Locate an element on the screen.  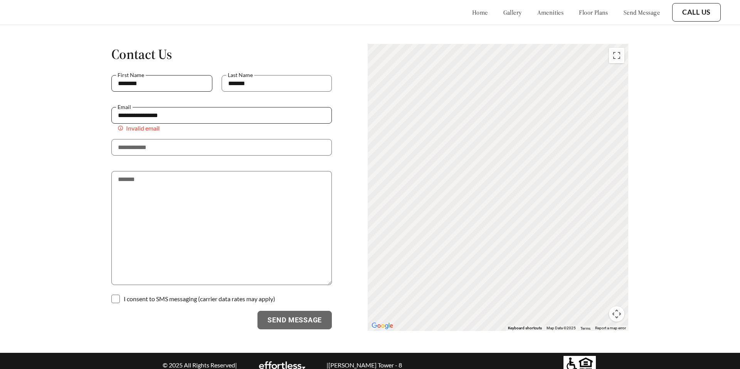
span: Map Data ©2025 is located at coordinates (561, 328).